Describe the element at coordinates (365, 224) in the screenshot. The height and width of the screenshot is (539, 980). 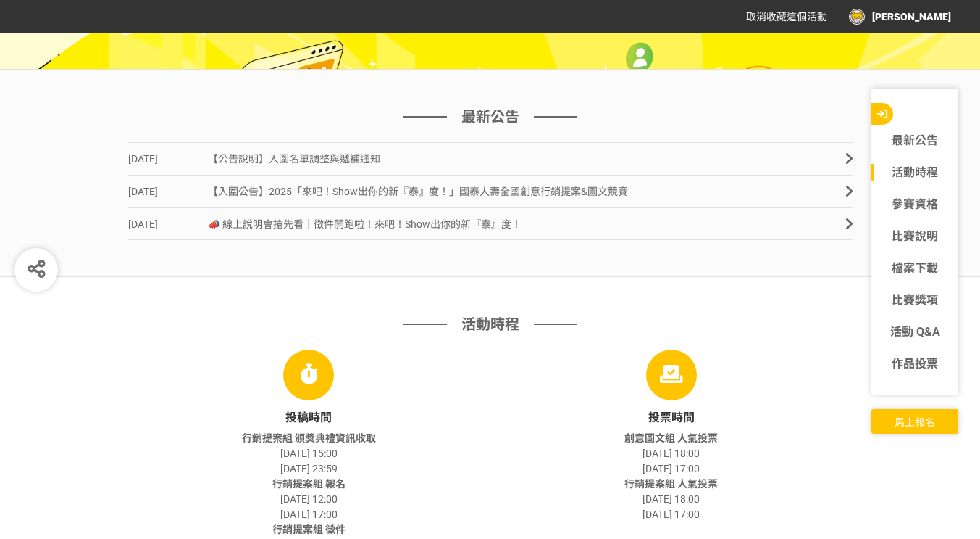
I see `span: 📣 線上說明會搶先看｜徵件開跑啦！來吧！Show出你的新『泰』度！` at that location.